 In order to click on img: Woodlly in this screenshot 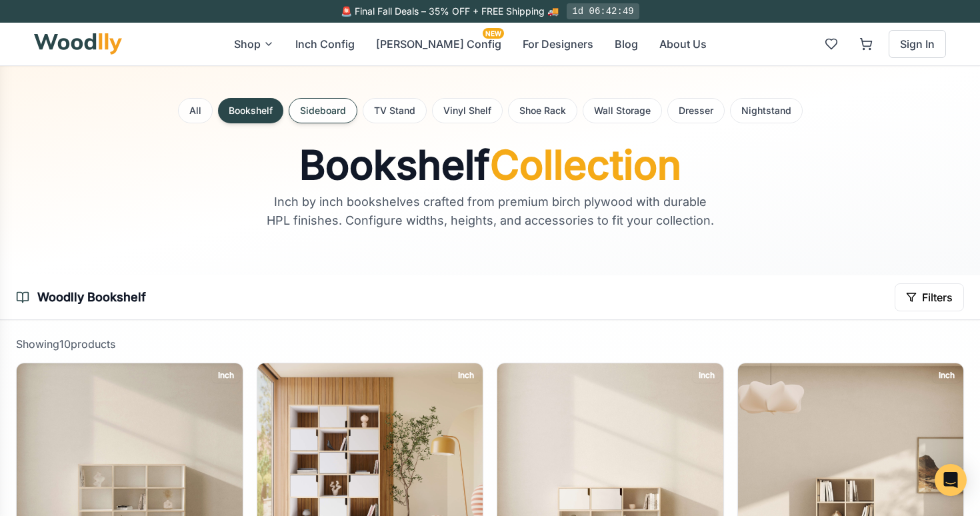, I will do `click(78, 44)`.